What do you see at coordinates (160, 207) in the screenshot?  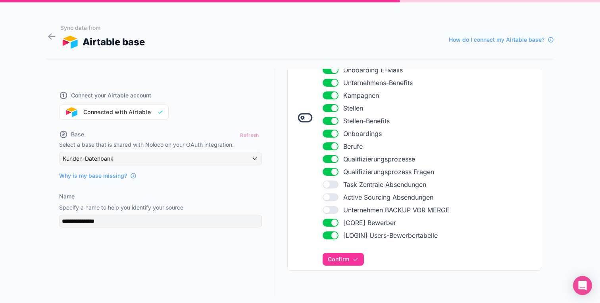 I see `p: Specify a name to help you identify your source` at bounding box center [160, 207].